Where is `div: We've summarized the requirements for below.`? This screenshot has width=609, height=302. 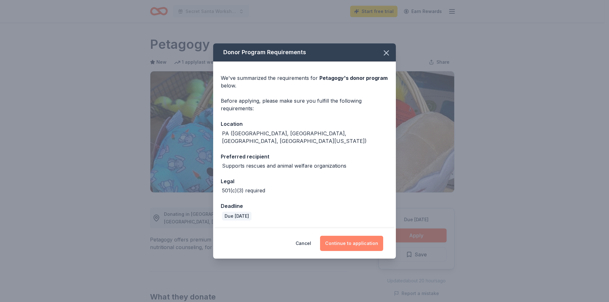 div: We've summarized the requirements for below. is located at coordinates (305, 82).